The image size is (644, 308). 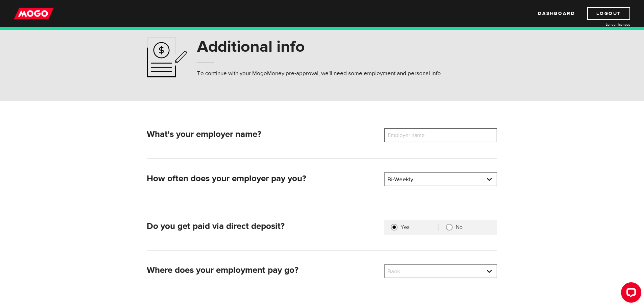 What do you see at coordinates (15, 13) in the screenshot?
I see `button: Open LiveChat chat widget` at bounding box center [15, 13].